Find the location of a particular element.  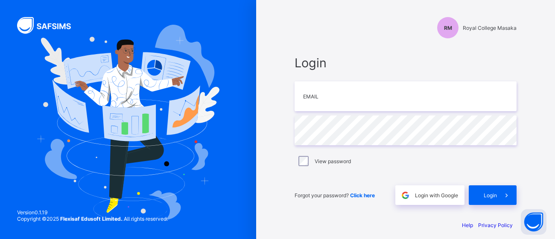

img: SAFSIMS Logo is located at coordinates (49, 25).